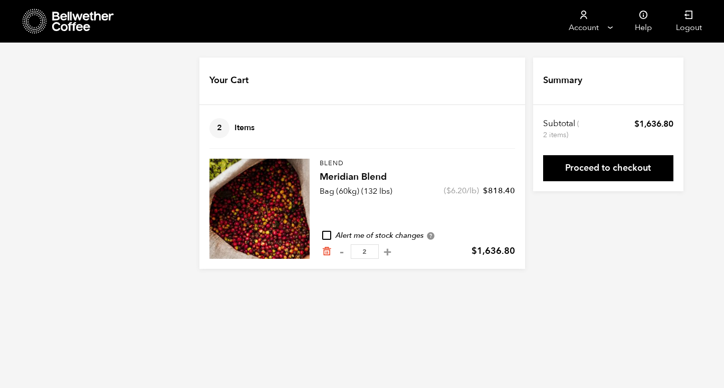  Describe the element at coordinates (417, 236) in the screenshot. I see `div: Alert me of stock changes` at that location.